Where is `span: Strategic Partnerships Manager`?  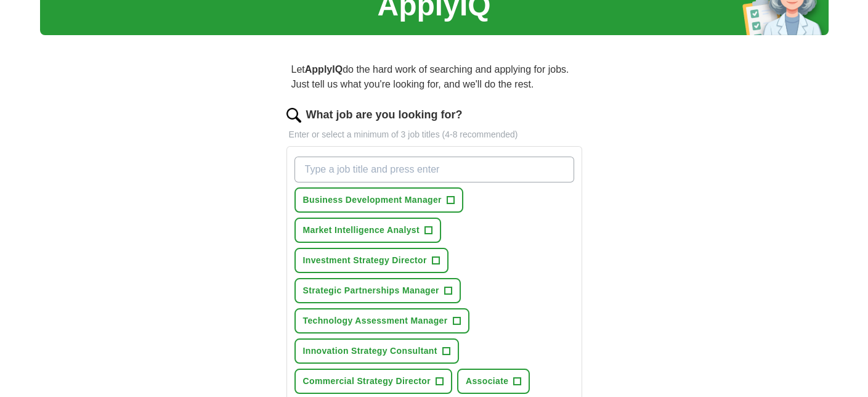 span: Strategic Partnerships Manager is located at coordinates (371, 290).